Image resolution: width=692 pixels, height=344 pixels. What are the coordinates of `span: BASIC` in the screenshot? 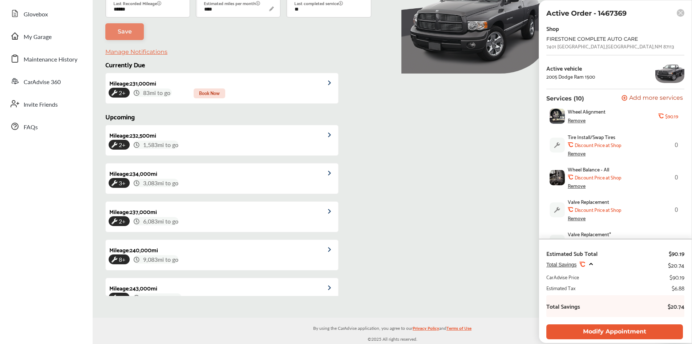 It's located at (637, 238).